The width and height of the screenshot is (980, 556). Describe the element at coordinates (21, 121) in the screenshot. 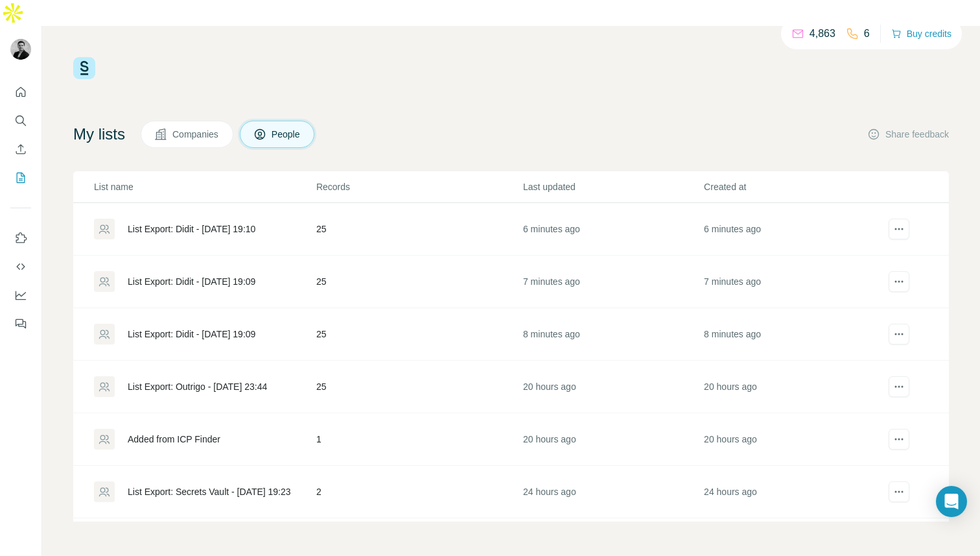

I see `button: Search` at that location.